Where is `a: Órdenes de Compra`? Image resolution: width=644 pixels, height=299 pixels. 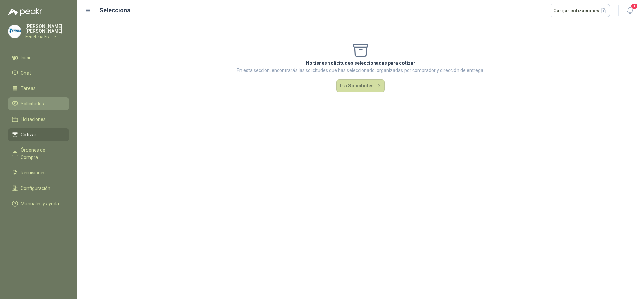
a: Órdenes de Compra is located at coordinates (39, 154).